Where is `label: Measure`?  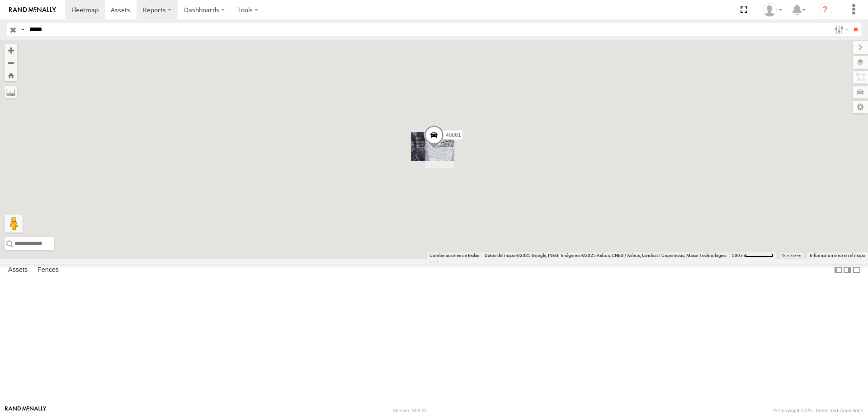
label: Measure is located at coordinates (11, 92).